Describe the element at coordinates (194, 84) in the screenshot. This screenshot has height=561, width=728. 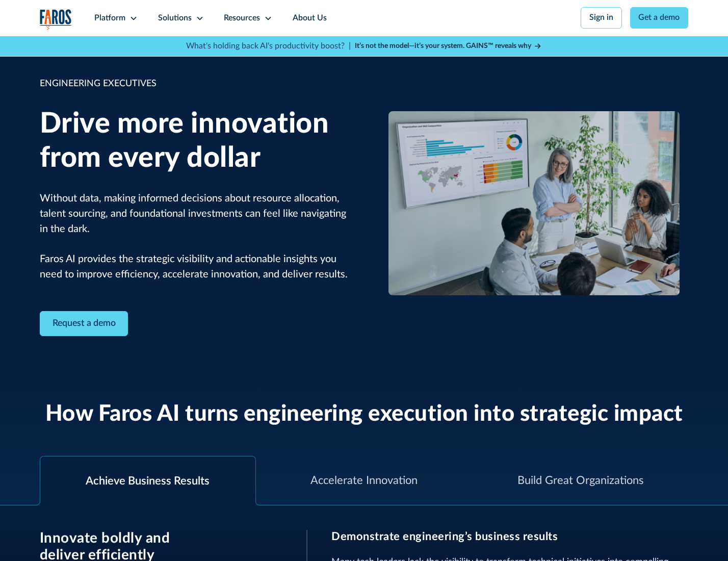
I see `div: ENGINEERING EXECUTIVES` at that location.